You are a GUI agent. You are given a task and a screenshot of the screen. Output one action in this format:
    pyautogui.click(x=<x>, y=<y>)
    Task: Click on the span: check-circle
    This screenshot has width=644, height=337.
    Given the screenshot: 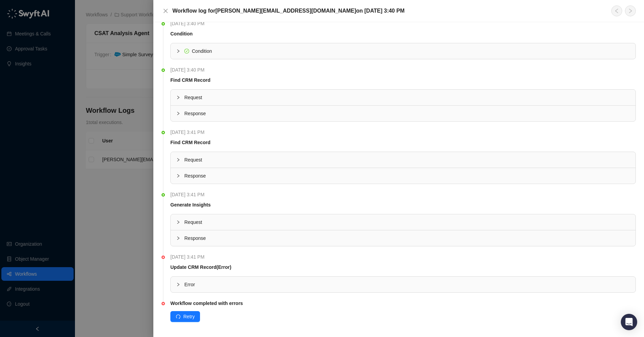 What is the action you would take?
    pyautogui.click(x=187, y=52)
    